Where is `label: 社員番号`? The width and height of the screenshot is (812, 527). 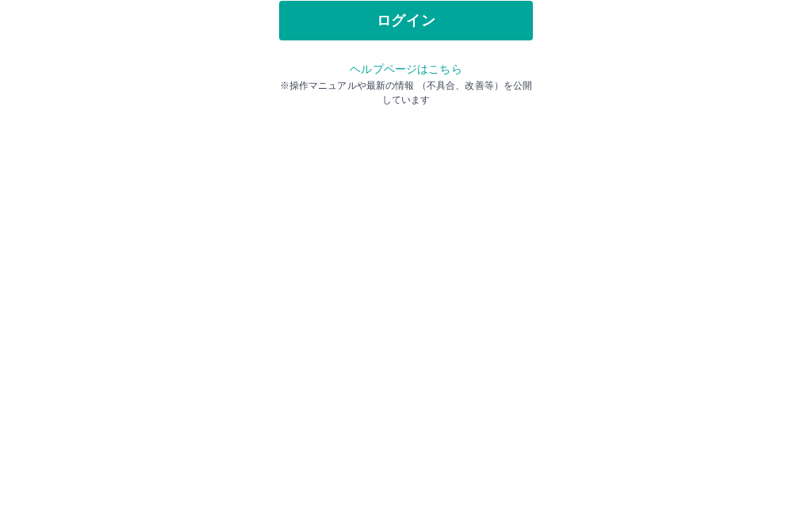 label: 社員番号 is located at coordinates (307, 154).